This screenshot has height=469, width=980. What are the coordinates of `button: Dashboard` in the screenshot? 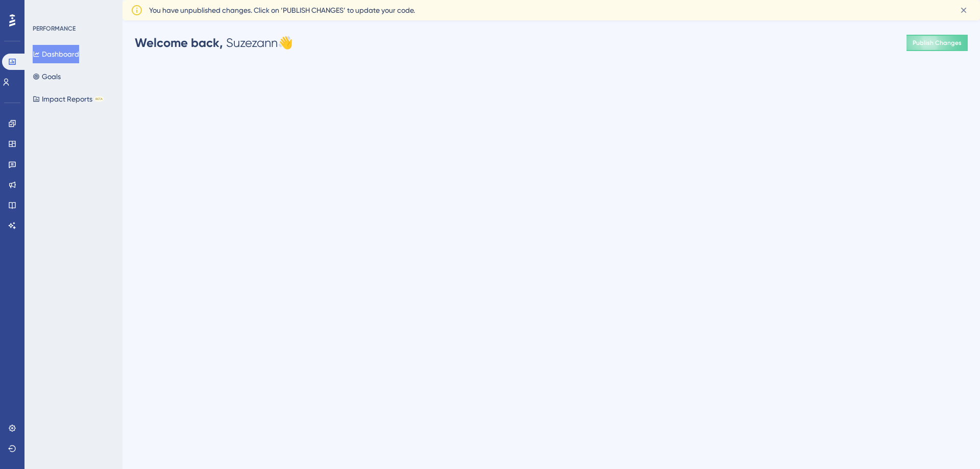 It's located at (56, 54).